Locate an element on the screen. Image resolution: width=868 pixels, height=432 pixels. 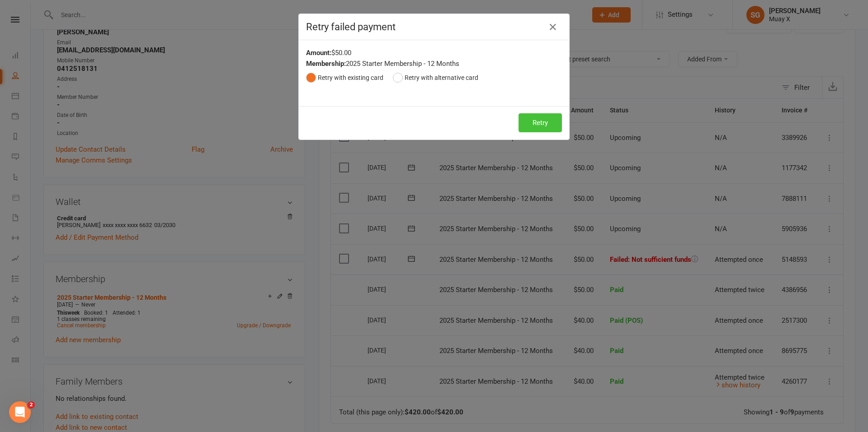
strong: Amount: is located at coordinates (318, 53).